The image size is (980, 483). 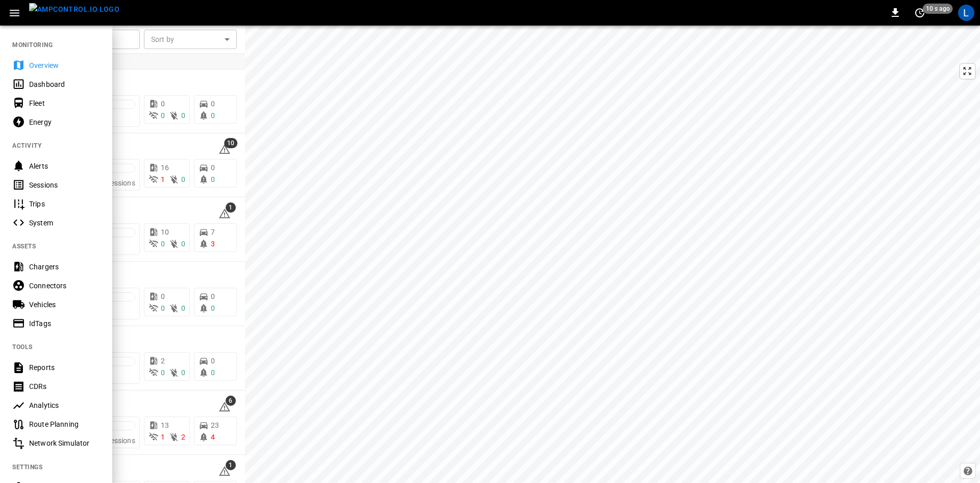 What do you see at coordinates (938, 9) in the screenshot?
I see `span: 10 s ago` at bounding box center [938, 9].